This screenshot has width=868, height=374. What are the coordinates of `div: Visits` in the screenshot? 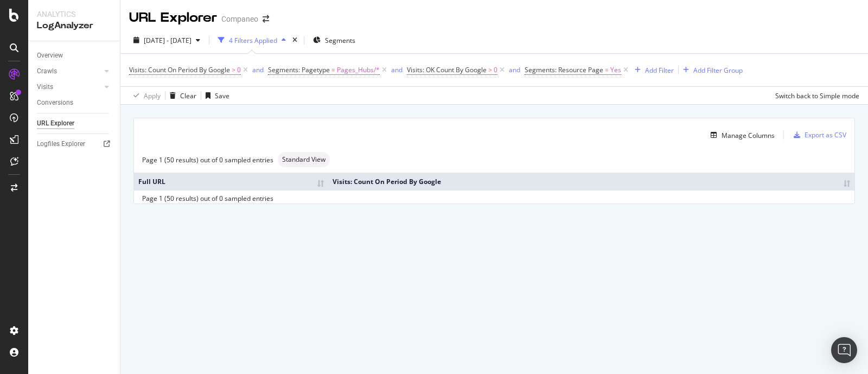 It's located at (45, 87).